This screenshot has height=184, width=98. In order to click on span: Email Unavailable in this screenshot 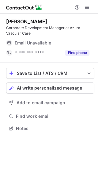, I will do `click(33, 43)`.